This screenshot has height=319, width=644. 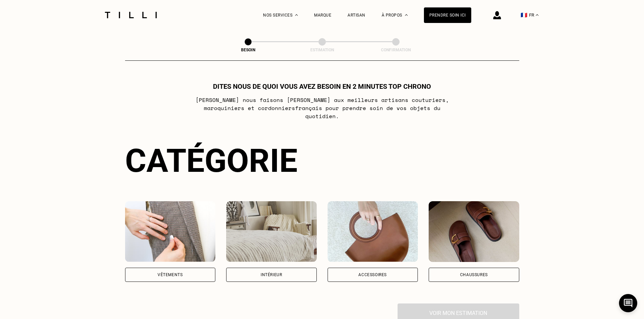 I want to click on div: Accessoires, so click(x=373, y=275).